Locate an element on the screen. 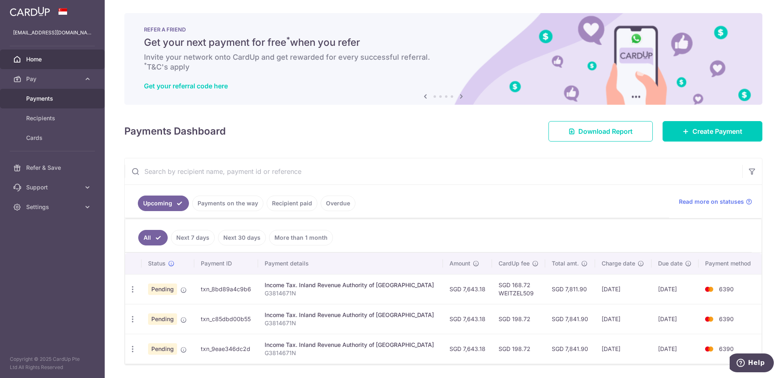  a: Next 7 days is located at coordinates (193, 238).